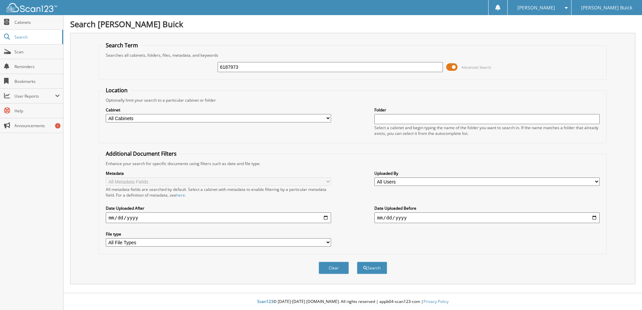  Describe the element at coordinates (487, 173) in the screenshot. I see `label: Uploaded By` at that location.